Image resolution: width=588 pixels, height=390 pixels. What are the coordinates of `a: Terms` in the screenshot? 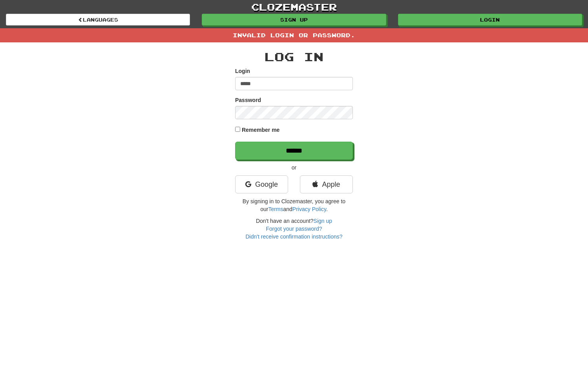 It's located at (275, 209).